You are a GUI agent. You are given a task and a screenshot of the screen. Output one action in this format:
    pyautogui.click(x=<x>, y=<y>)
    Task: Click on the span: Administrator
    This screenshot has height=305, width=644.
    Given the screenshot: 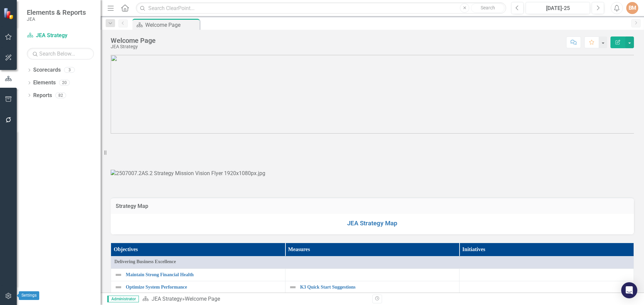 What is the action you would take?
    pyautogui.click(x=123, y=299)
    